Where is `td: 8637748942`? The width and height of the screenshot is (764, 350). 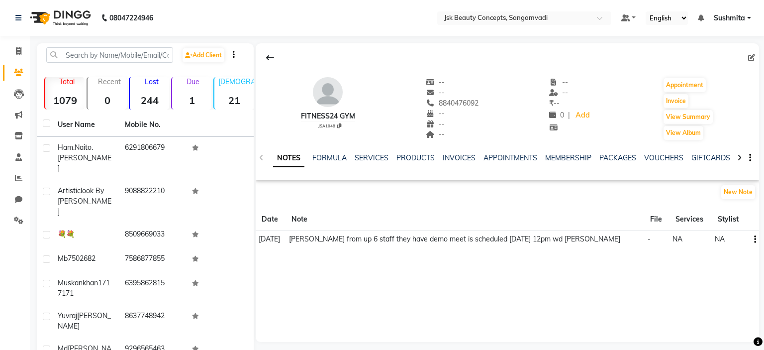 td: 8637748942 is located at coordinates (152, 321).